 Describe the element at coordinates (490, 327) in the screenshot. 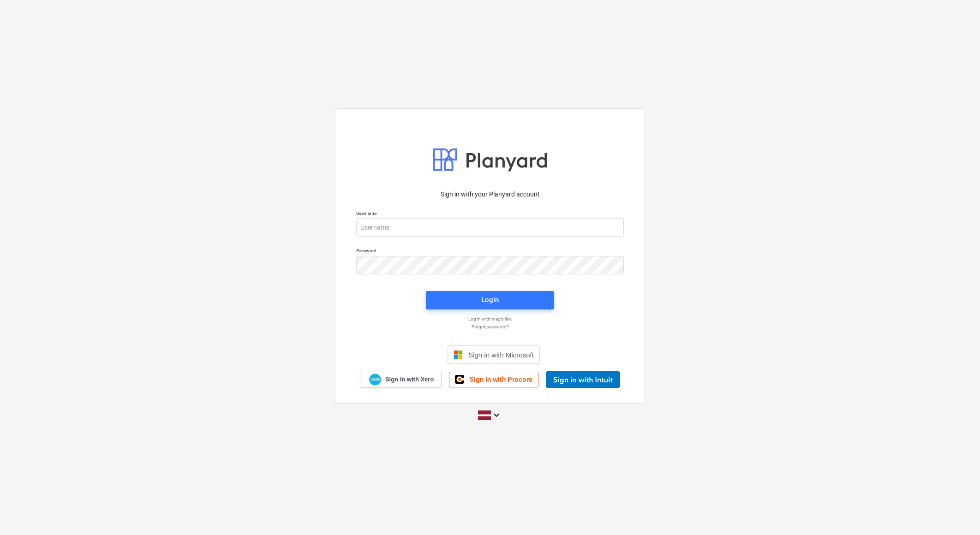

I see `p: Forgot password?` at that location.